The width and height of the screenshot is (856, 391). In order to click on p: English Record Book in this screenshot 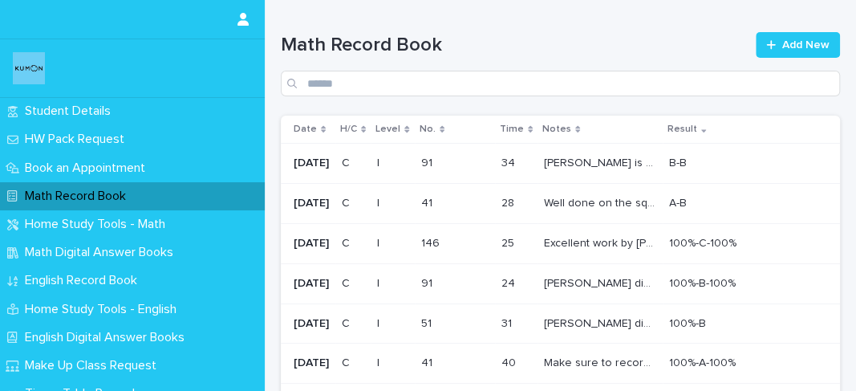, I will do `click(84, 280)`.